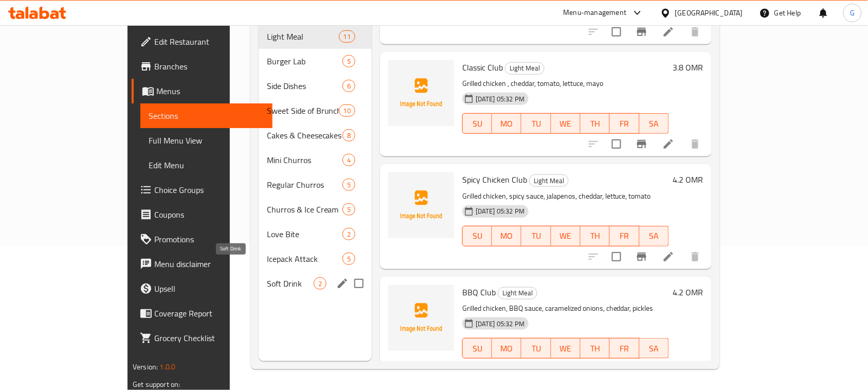 The image size is (868, 390). What do you see at coordinates (315, 284) in the screenshot?
I see `div: Soft Drink2edit` at bounding box center [315, 284].